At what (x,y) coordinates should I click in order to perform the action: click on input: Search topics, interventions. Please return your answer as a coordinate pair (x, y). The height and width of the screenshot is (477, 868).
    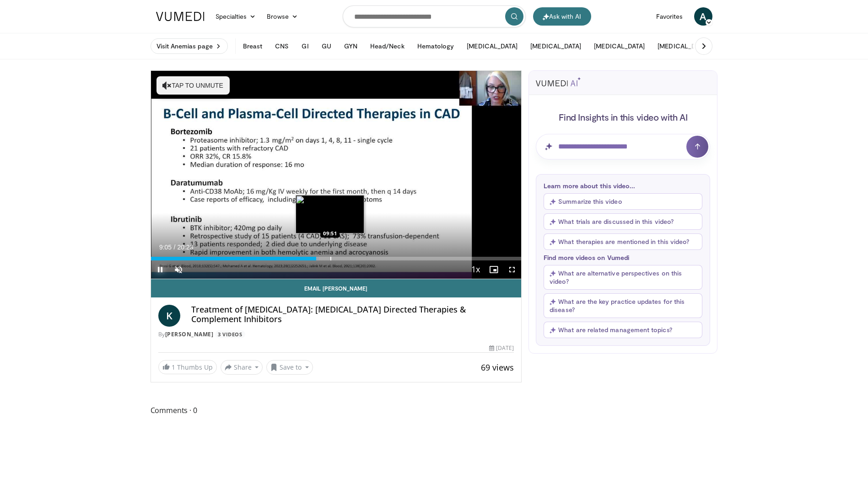
    Looking at the image, I should click on (434, 16).